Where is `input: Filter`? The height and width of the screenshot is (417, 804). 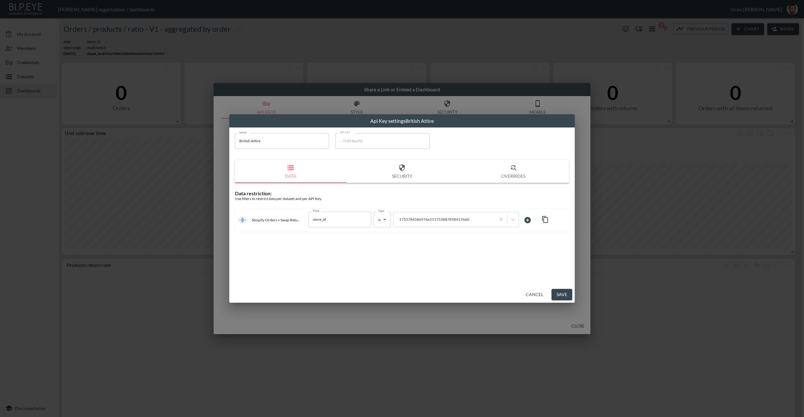 input: Filter is located at coordinates (335, 220).